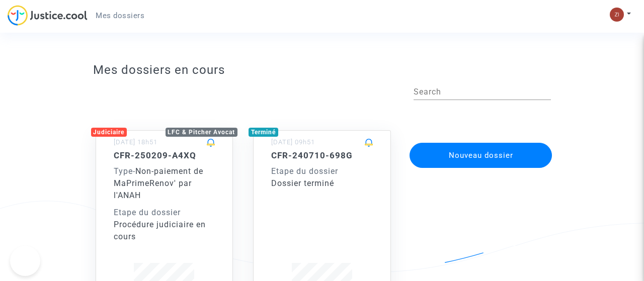 The width and height of the screenshot is (644, 281). What do you see at coordinates (109, 132) in the screenshot?
I see `div: Judiciaire` at bounding box center [109, 132].